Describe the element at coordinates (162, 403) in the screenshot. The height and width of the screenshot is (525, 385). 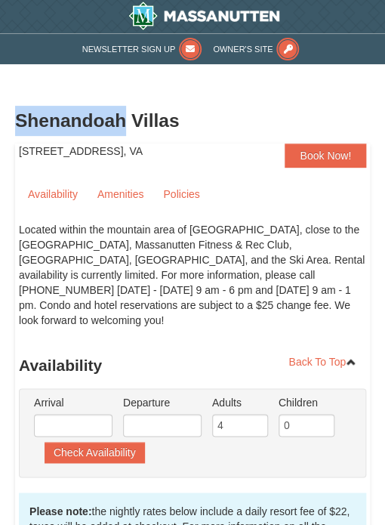
I see `label: Departure` at that location.